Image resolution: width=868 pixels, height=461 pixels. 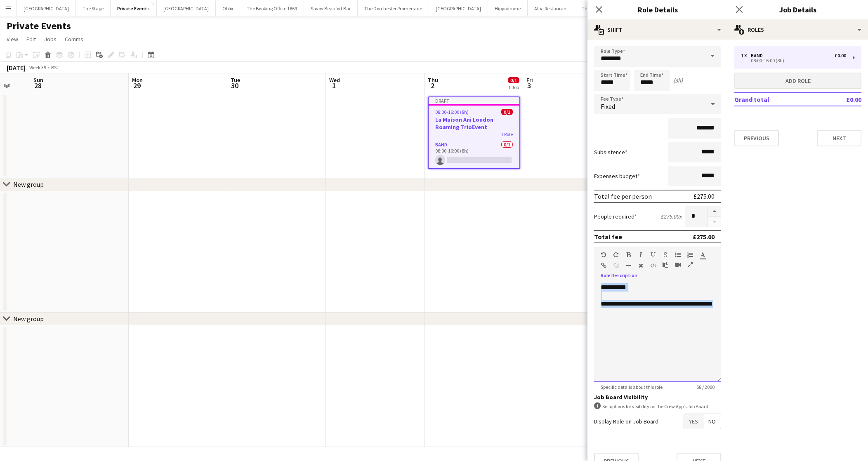 What do you see at coordinates (841, 99) in the screenshot?
I see `td: £0.00` at bounding box center [841, 99].